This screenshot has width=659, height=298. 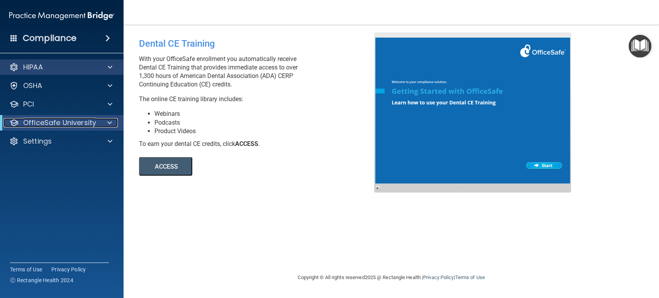 What do you see at coordinates (61, 104) in the screenshot?
I see `a: PCI` at bounding box center [61, 104].